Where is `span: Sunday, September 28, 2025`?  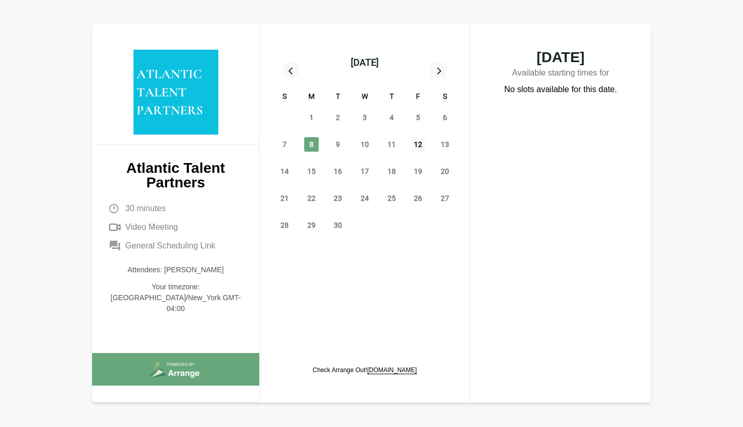 span: Sunday, September 28, 2025 is located at coordinates (285, 225).